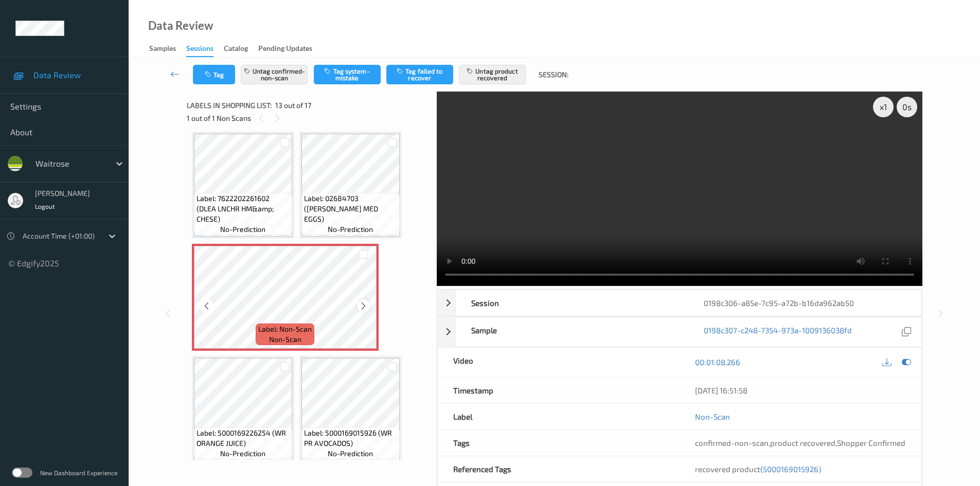  What do you see at coordinates (803, 443) in the screenshot?
I see `span: product recovered` at bounding box center [803, 443].